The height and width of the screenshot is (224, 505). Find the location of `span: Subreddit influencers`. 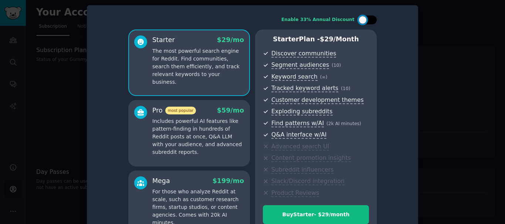

span: Subreddit influencers is located at coordinates (302, 170).